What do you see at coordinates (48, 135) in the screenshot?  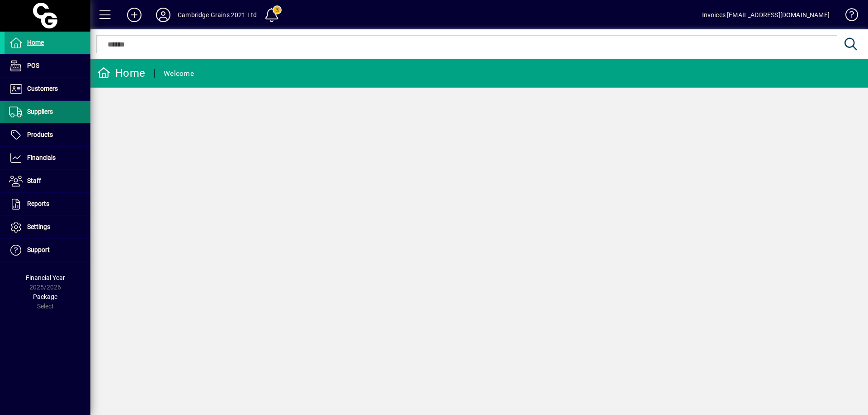 I see `a: Products` at bounding box center [48, 135].